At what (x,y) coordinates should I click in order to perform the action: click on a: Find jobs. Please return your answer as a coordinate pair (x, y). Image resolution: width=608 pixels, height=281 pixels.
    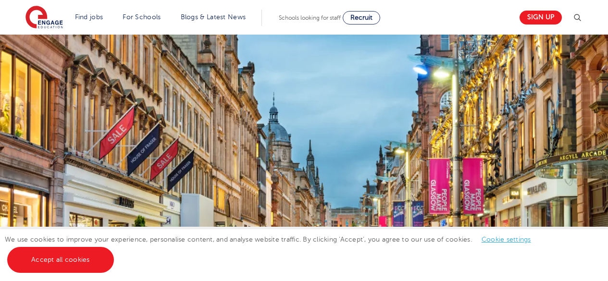
    Looking at the image, I should click on (89, 17).